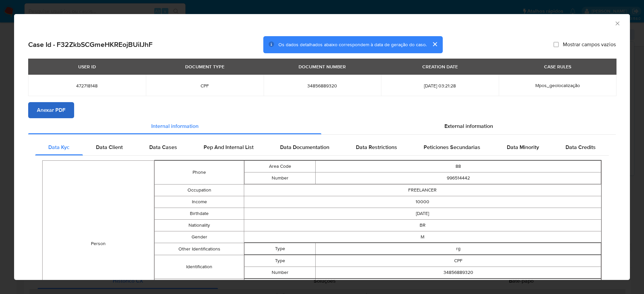 Image resolution: width=644 pixels, height=294 pixels. I want to click on button: Fechar a janela, so click(618, 23).